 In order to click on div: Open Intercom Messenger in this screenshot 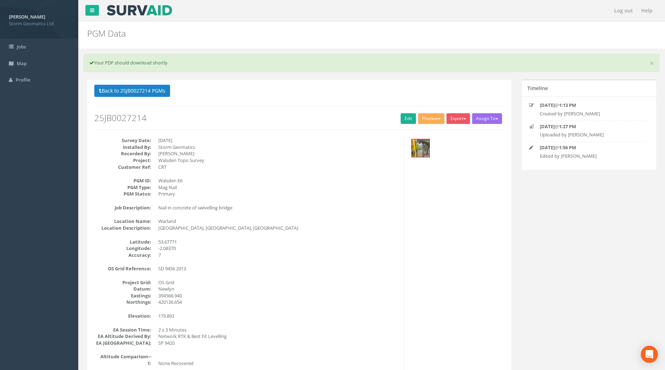, I will do `click(649, 354)`.